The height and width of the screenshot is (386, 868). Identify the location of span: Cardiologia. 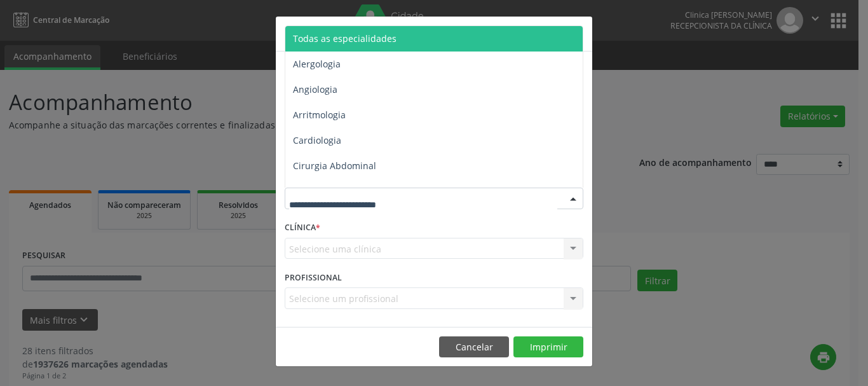
(317, 140).